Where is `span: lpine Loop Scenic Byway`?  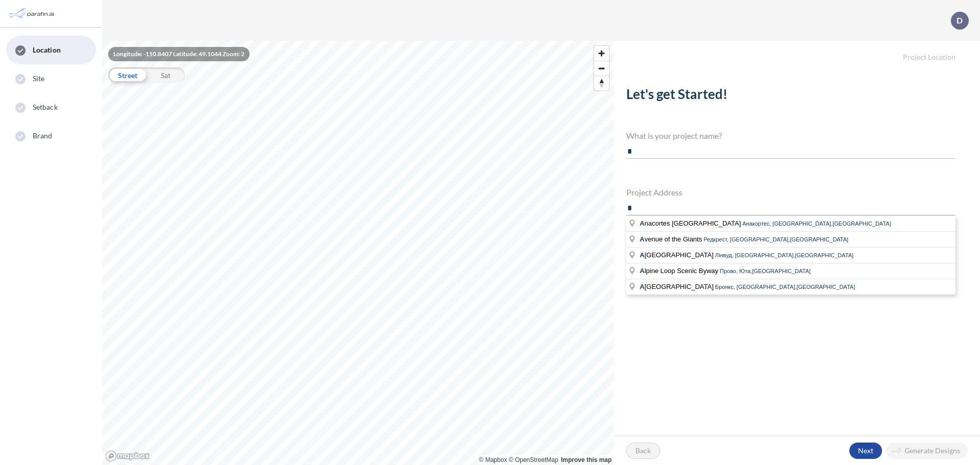
span: lpine Loop Scenic Byway is located at coordinates (679, 270).